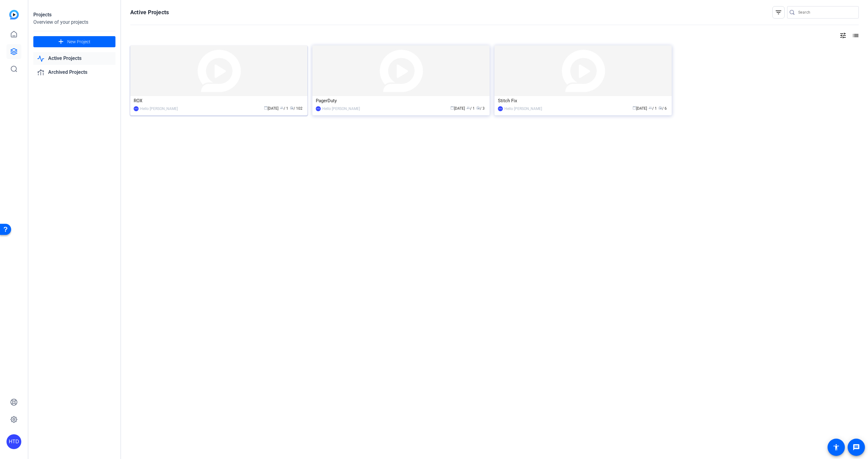  What do you see at coordinates (14, 14) in the screenshot?
I see `img: blue-gradient.svg` at bounding box center [14, 14].